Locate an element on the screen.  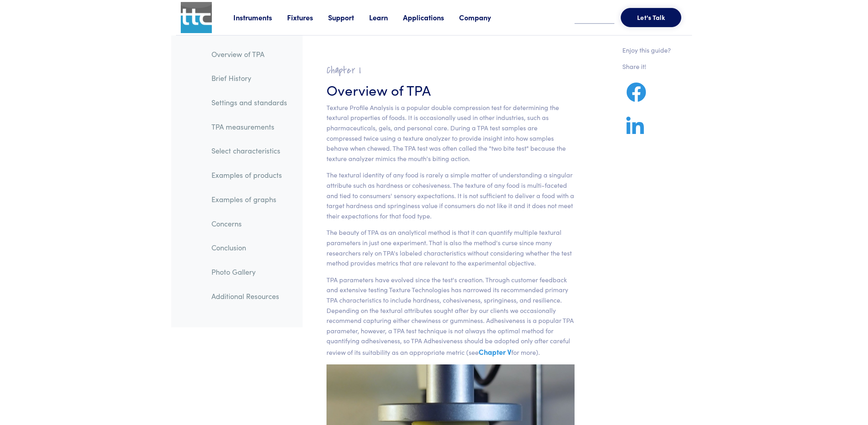
p: The textural identity of any food is rarely a simple matter of understanding a singular attribute... is located at coordinates (451, 195).